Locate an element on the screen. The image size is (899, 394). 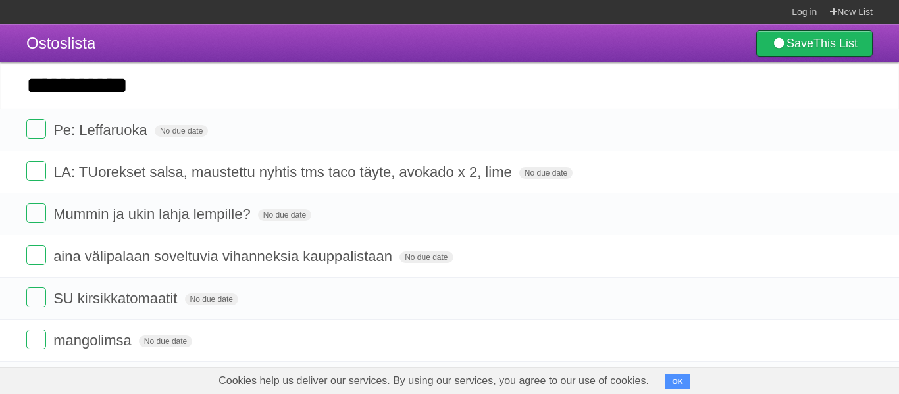
span: Cookies help us deliver our services. By using our services, you agree to our use of cookies. is located at coordinates (434, 381).